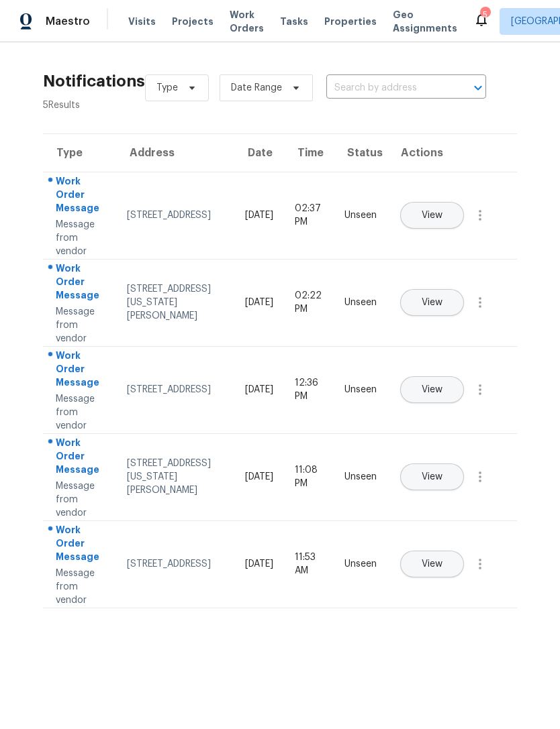 This screenshot has width=560, height=729. Describe the element at coordinates (256, 88) in the screenshot. I see `span: Date Range` at that location.